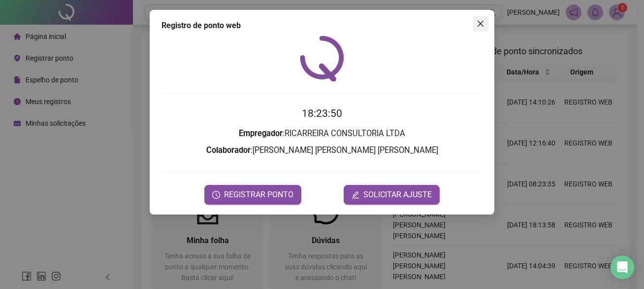  What do you see at coordinates (481, 24) in the screenshot?
I see `span: close` at bounding box center [481, 24].